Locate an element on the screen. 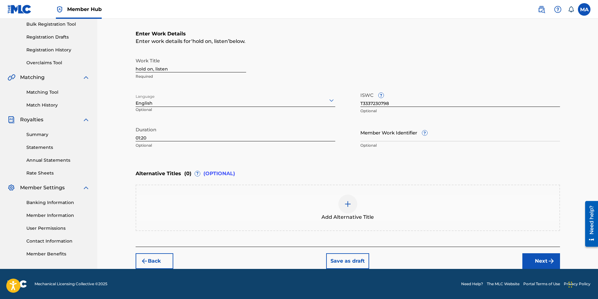 Image resolution: width=598 pixels, height=299 pixels. span: Add Alternative Title is located at coordinates (347, 217).